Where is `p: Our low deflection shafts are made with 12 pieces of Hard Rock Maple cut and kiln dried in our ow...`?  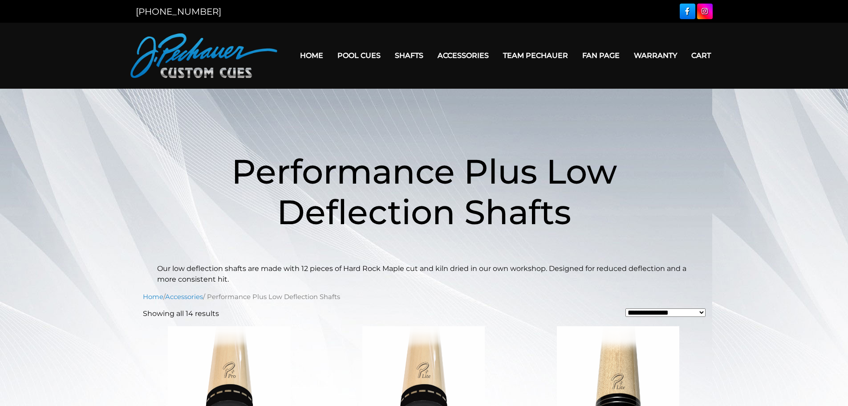 p: Our low deflection shafts are made with 12 pieces of Hard Rock Maple cut and kiln dried in our ow... is located at coordinates (424, 274).